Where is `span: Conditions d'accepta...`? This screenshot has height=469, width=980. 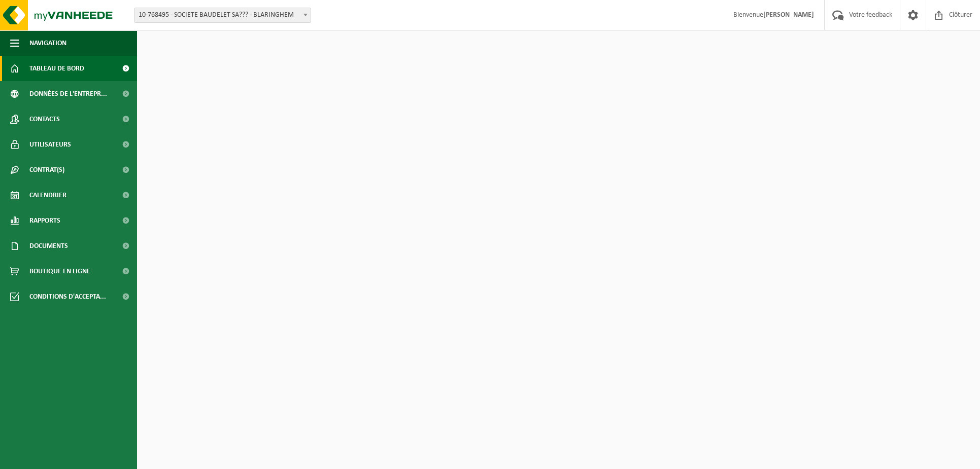
span: Conditions d'accepta... is located at coordinates (67, 296).